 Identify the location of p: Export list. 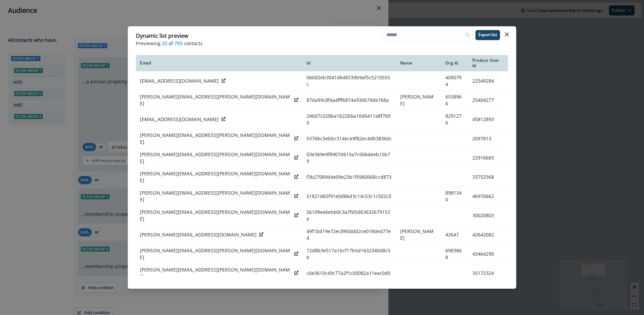
(487, 35).